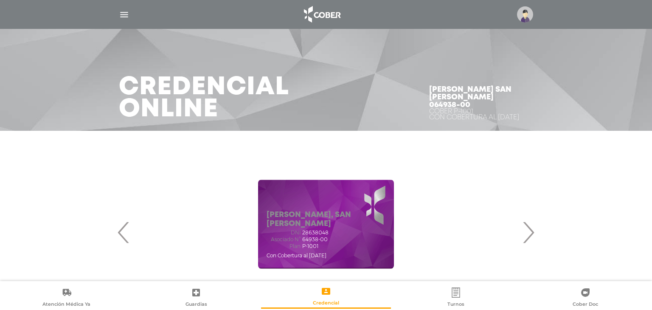 This screenshot has height=310, width=652. Describe the element at coordinates (586, 298) in the screenshot. I see `a: Cober Doc` at that location.